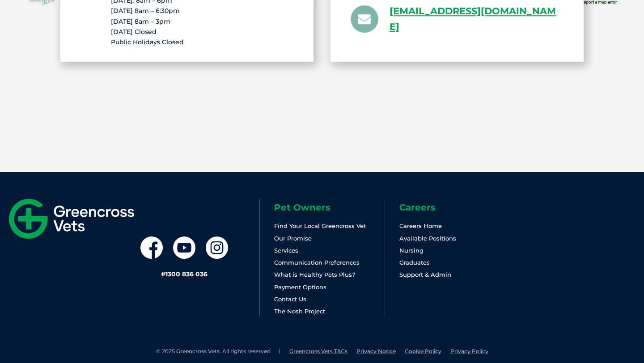 The height and width of the screenshot is (363, 644). What do you see at coordinates (286, 250) in the screenshot?
I see `a: Services` at bounding box center [286, 250].